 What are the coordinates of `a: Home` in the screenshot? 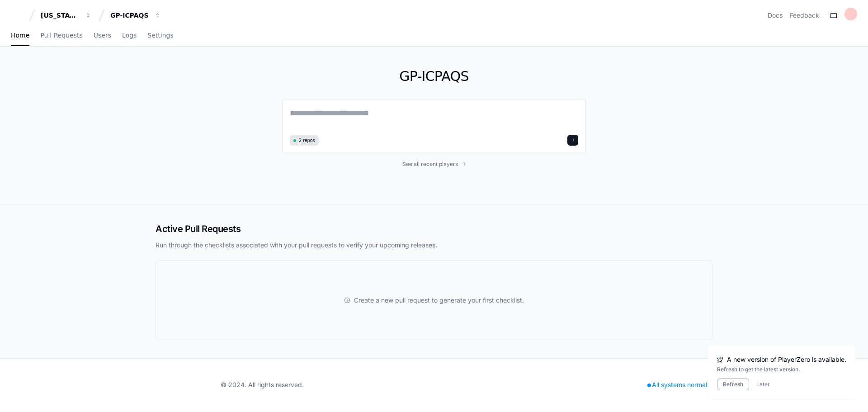 It's located at (20, 36).